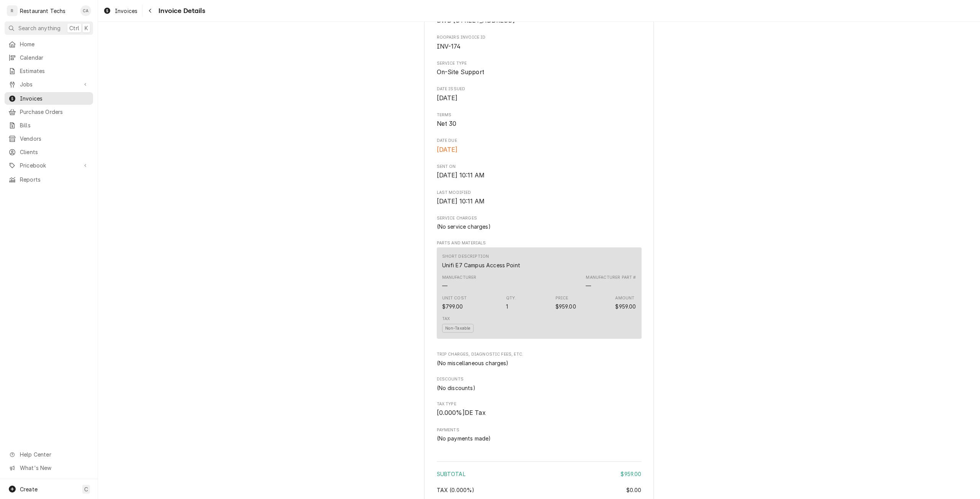 The image size is (980, 499). I want to click on div: Service Type, so click(539, 68).